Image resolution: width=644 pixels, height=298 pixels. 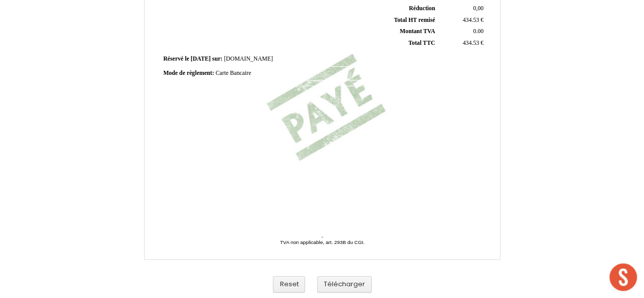 I want to click on span: TVA non applicable, art. 293B du CGI., so click(x=323, y=242).